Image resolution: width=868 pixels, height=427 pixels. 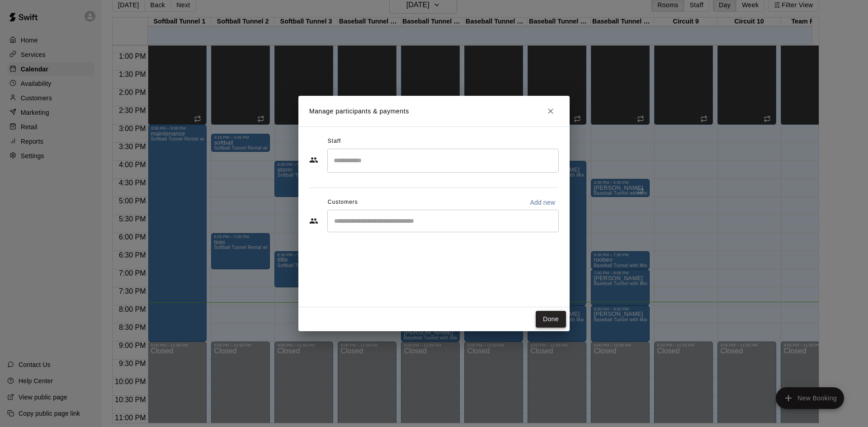 What do you see at coordinates (443, 221) in the screenshot?
I see `div: Start typing to search customers...` at bounding box center [443, 221].